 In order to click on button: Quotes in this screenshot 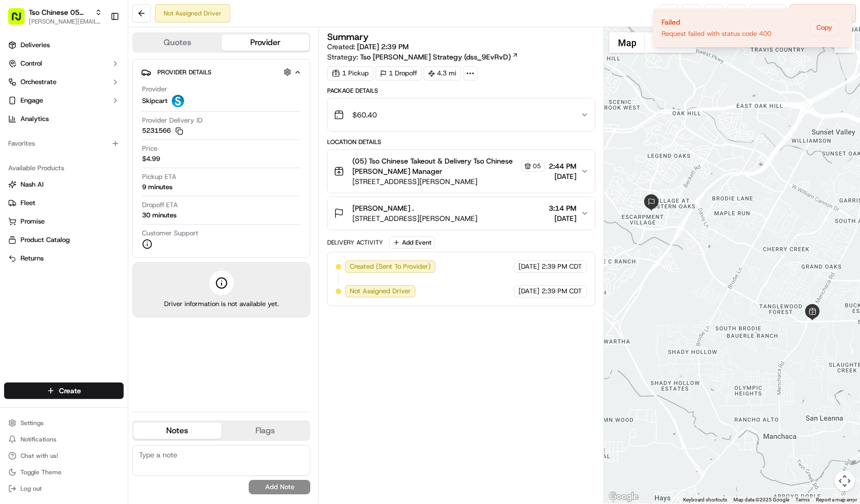, I will do `click(178, 43)`.